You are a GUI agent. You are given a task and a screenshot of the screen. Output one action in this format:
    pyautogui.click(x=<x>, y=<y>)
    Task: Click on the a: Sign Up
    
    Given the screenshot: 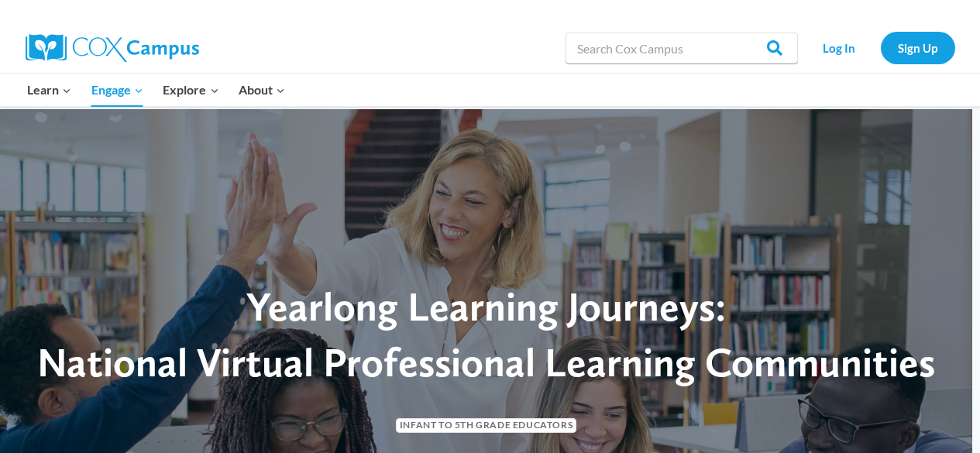 What is the action you would take?
    pyautogui.click(x=918, y=48)
    